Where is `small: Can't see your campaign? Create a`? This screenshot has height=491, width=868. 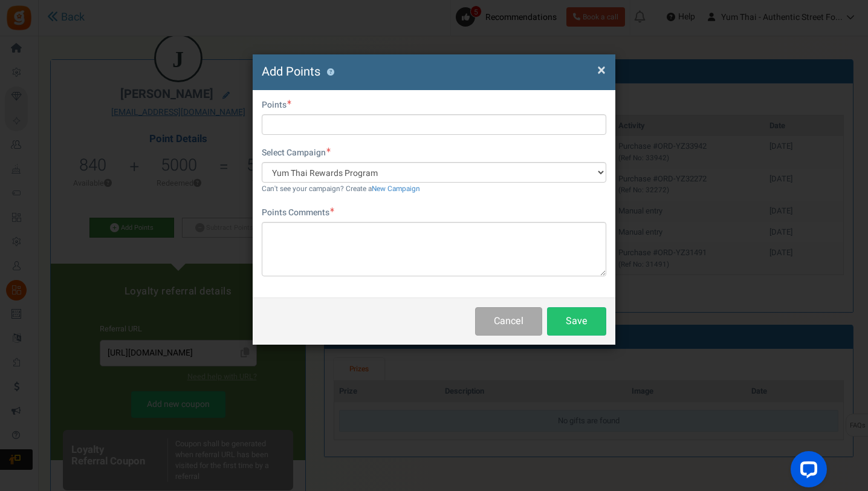 small: Can't see your campaign? Create a is located at coordinates (341, 189).